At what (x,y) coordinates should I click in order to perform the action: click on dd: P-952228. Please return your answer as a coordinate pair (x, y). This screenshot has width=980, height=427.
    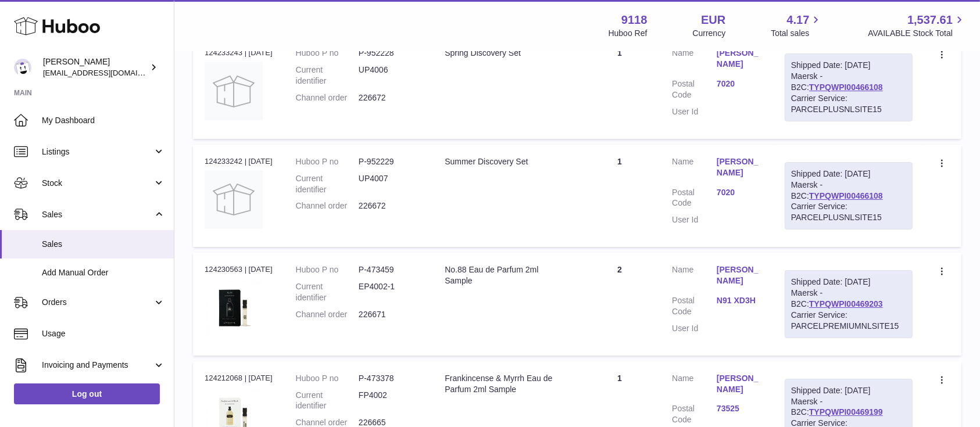
    Looking at the image, I should click on (390, 53).